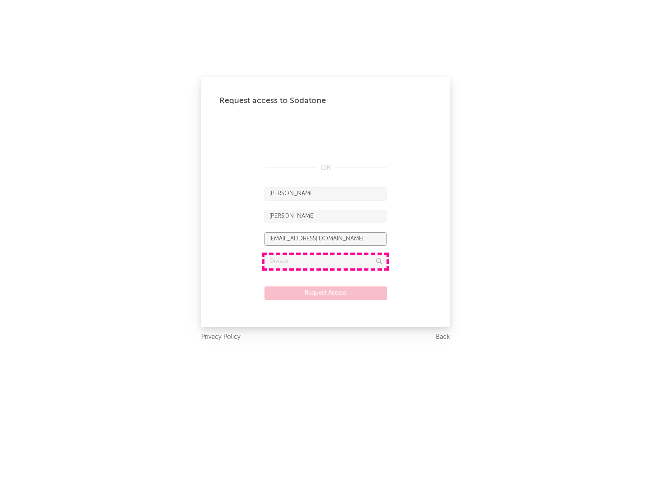  Describe the element at coordinates (326, 101) in the screenshot. I see `div: Request access to Sodatone` at that location.